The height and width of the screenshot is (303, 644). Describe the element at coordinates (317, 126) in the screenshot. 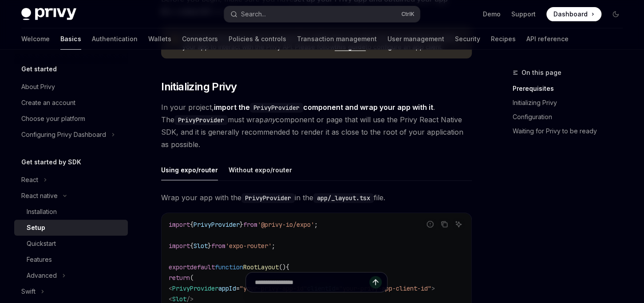

I see `span: In your project, . The must wrap component or page that will use the Privy React Native SDK, and ...` at that location.